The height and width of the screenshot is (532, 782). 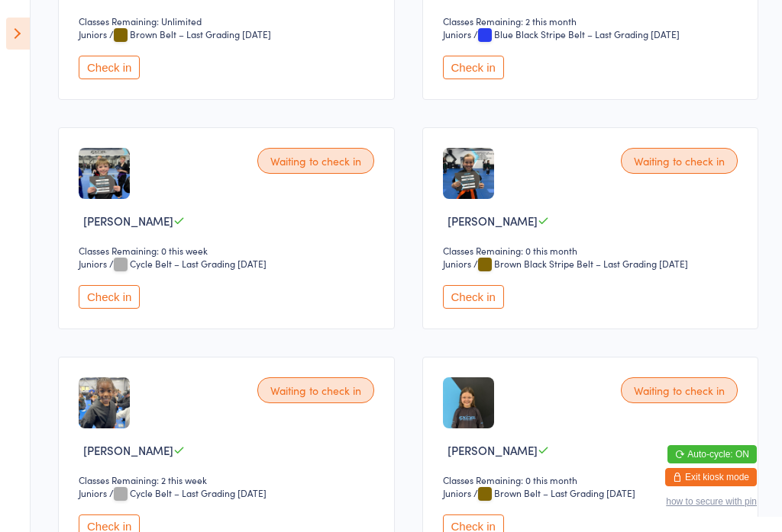 What do you see at coordinates (710, 478) in the screenshot?
I see `button: Exit kiosk mode` at bounding box center [710, 478].